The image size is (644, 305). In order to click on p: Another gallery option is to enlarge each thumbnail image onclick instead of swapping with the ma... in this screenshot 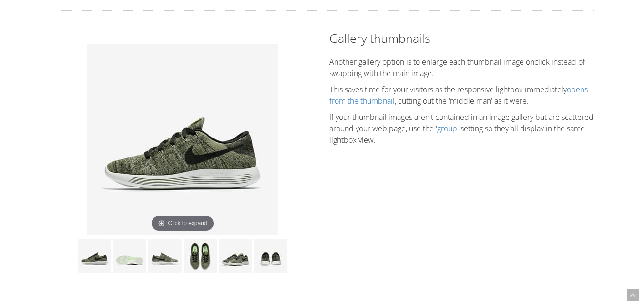, I will do `click(462, 67)`.